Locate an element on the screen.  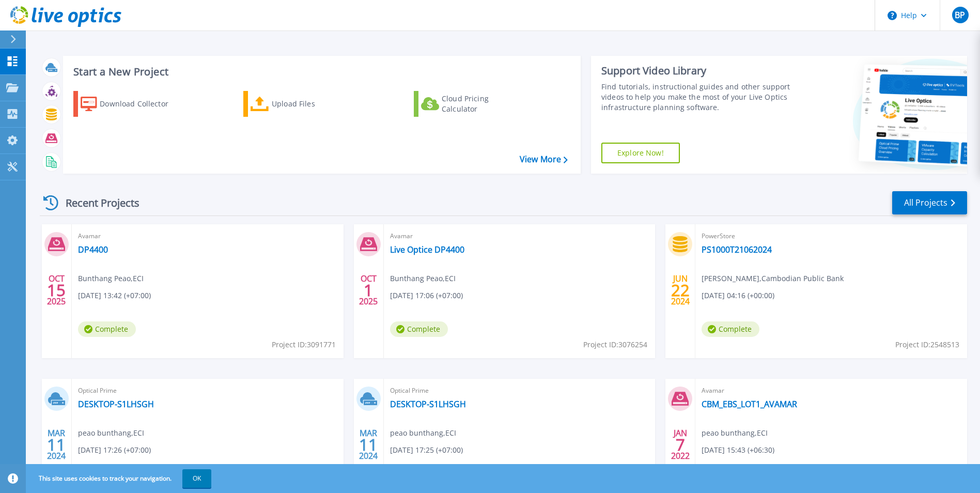
span: 1 is located at coordinates (368, 290).